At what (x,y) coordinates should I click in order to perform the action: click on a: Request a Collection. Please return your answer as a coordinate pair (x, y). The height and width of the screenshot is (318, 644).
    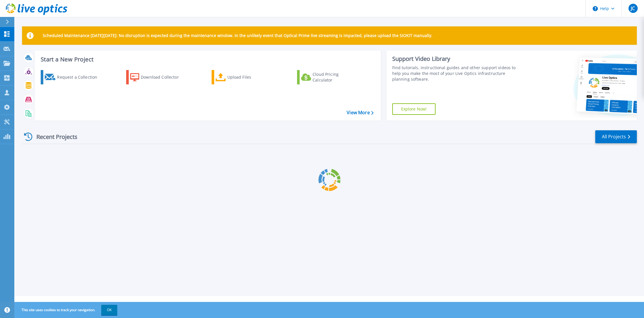
    Looking at the image, I should click on (73, 77).